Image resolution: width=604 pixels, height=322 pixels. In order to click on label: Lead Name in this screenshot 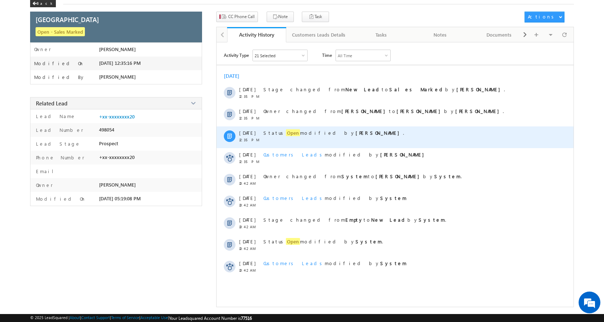, I will do `click(55, 116)`.